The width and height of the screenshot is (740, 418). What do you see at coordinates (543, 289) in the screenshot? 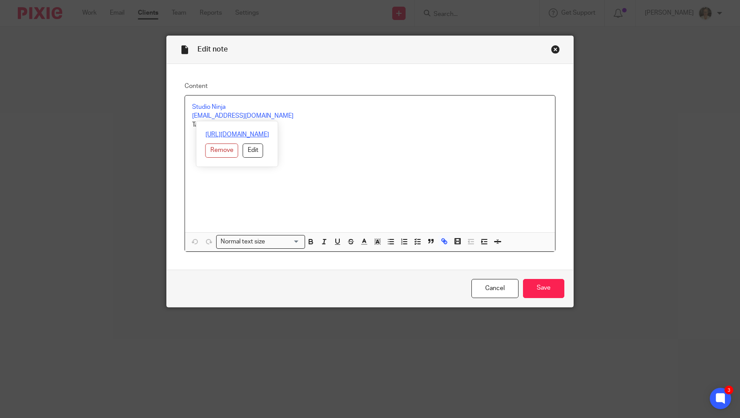
I see `input: Save` at bounding box center [543, 289].